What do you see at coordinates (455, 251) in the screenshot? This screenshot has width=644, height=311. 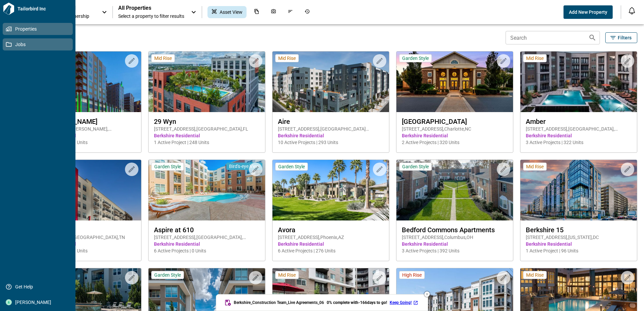 I see `span: 3 Active Projects | 392 Units` at bounding box center [455, 251].